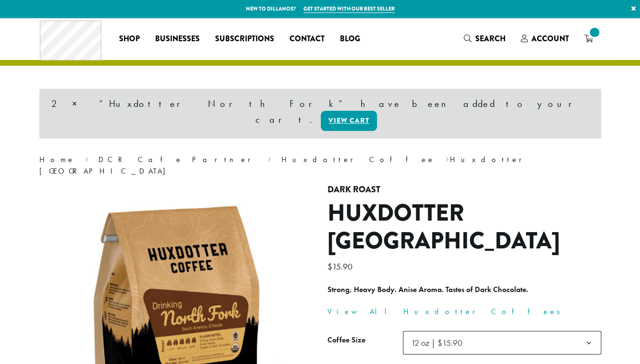 Image resolution: width=640 pixels, height=364 pixels. Describe the element at coordinates (177, 39) in the screenshot. I see `span: Businesses` at that location.